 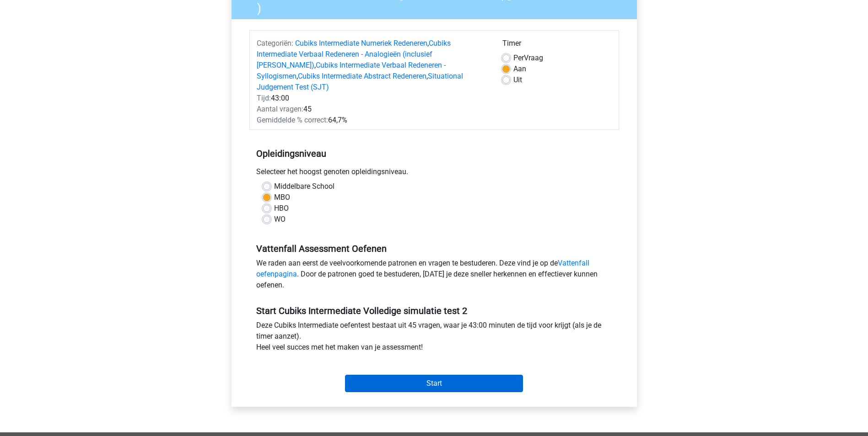 I want to click on span: Categoriën:, so click(x=275, y=43).